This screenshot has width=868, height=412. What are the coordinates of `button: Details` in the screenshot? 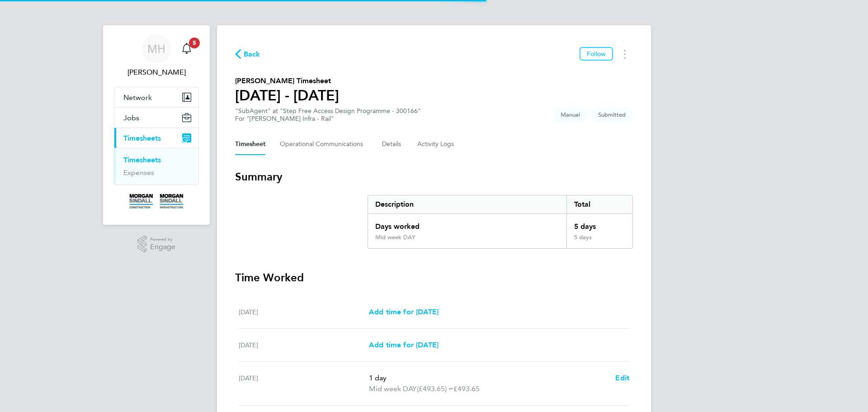 It's located at (392, 145).